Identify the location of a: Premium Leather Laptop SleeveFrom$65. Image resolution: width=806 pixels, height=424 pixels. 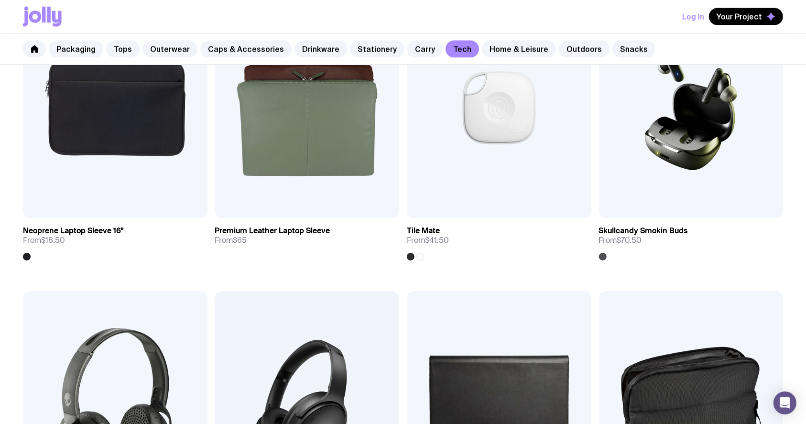
(308, 236).